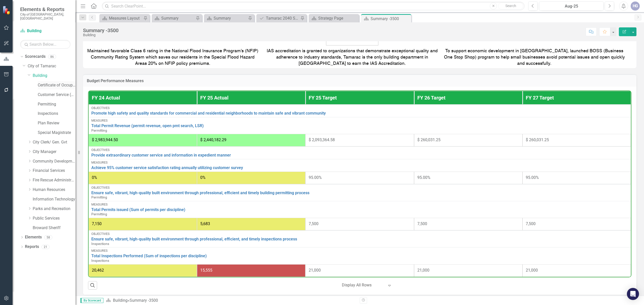 The image size is (644, 305). I want to click on button: Aug-25, so click(572, 6).